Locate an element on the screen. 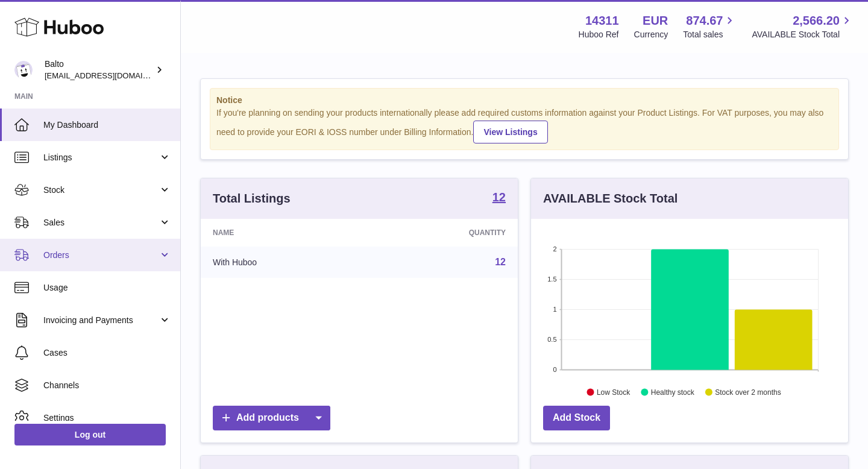 This screenshot has width=868, height=469. div: Balto is located at coordinates (99, 70).